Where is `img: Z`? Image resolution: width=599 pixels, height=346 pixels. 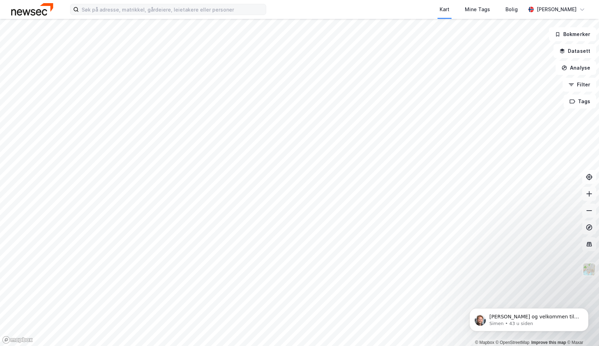 img: Z is located at coordinates (589, 270).